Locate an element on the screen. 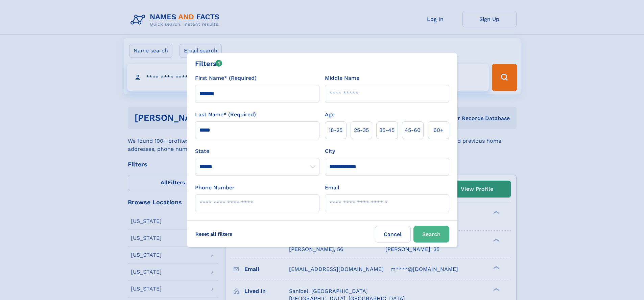  label: Phone Number is located at coordinates (215, 188).